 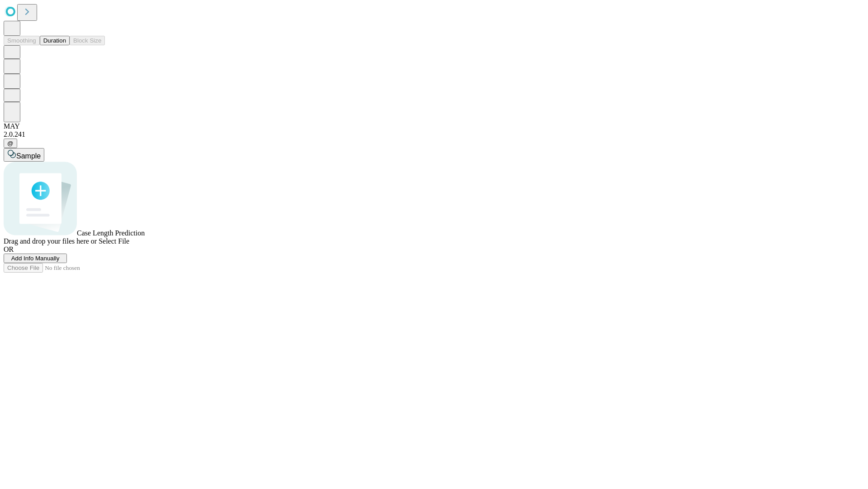 What do you see at coordinates (434, 127) in the screenshot?
I see `div: MAY` at bounding box center [434, 127].